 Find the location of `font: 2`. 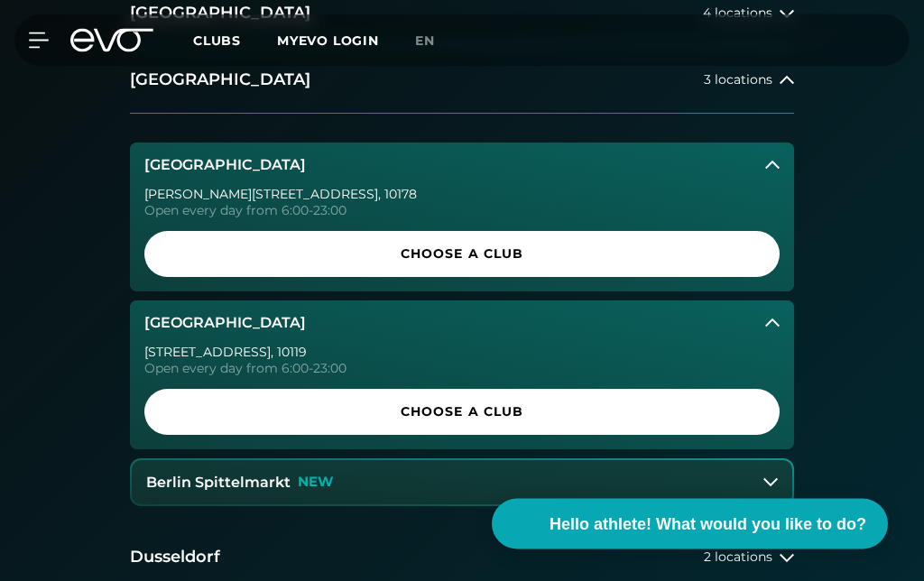

font: 2 is located at coordinates (708, 558).